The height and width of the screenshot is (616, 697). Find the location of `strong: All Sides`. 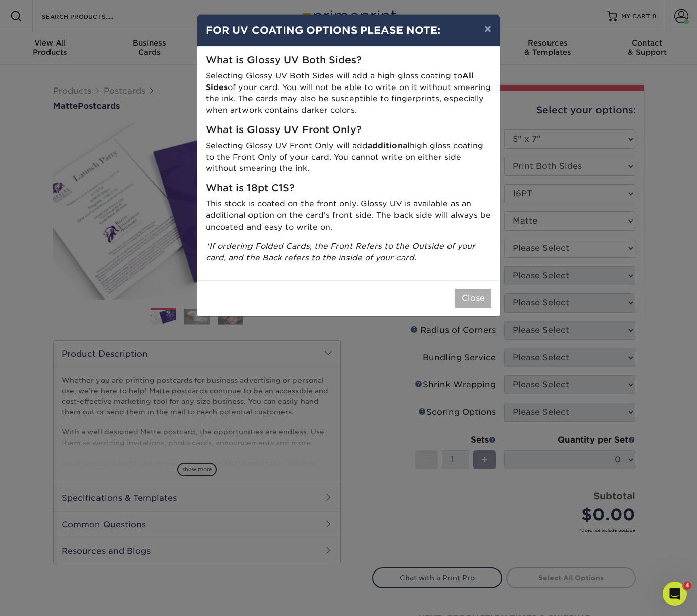

strong: All Sides is located at coordinates (339, 81).